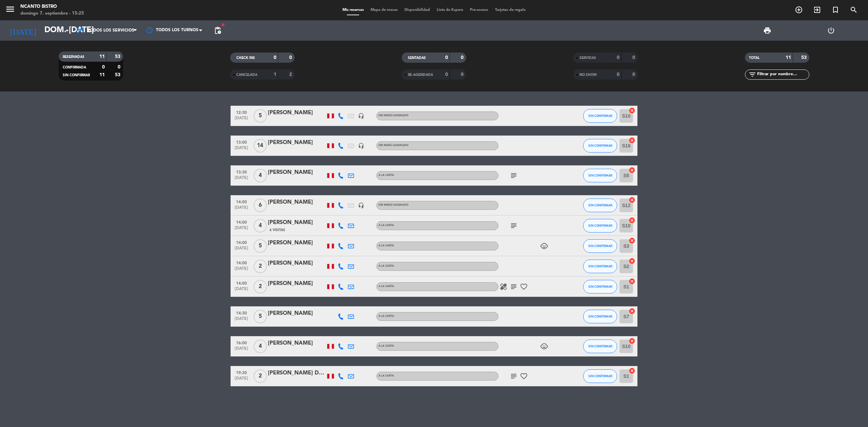 The width and height of the screenshot is (868, 427). Describe the element at coordinates (353, 10) in the screenshot. I see `span: Mis reservas` at that location.